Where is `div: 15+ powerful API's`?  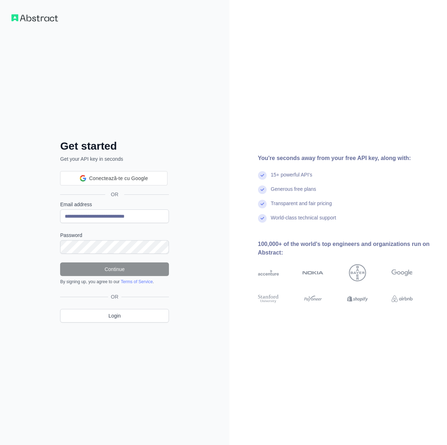 div: 15+ powerful API's is located at coordinates (291, 178).